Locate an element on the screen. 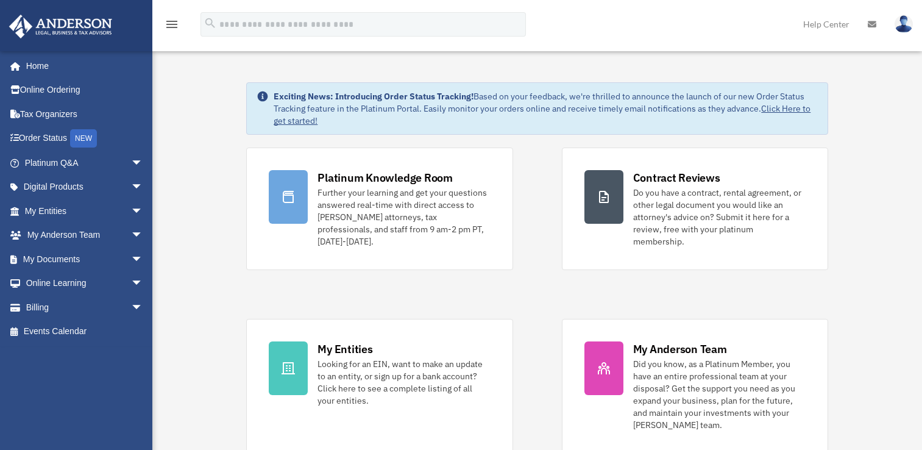 The height and width of the screenshot is (450, 922). div: My Anderson Team is located at coordinates (680, 349).